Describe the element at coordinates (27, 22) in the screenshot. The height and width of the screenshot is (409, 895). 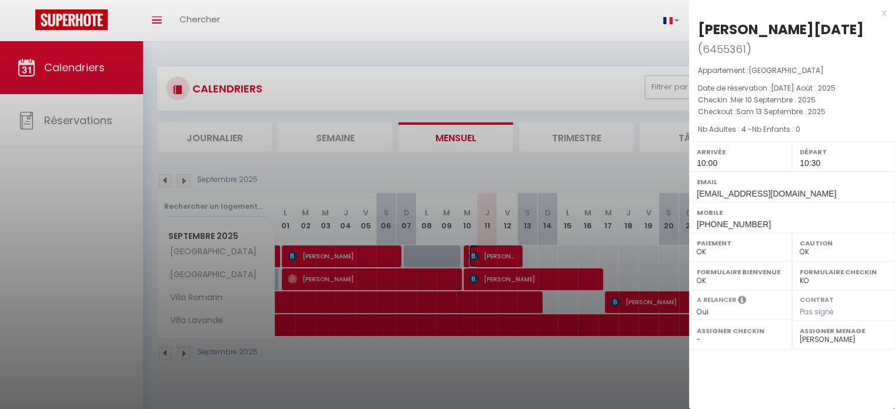
I see `button: Ouvrir le widget de chat LiveChat` at that location.